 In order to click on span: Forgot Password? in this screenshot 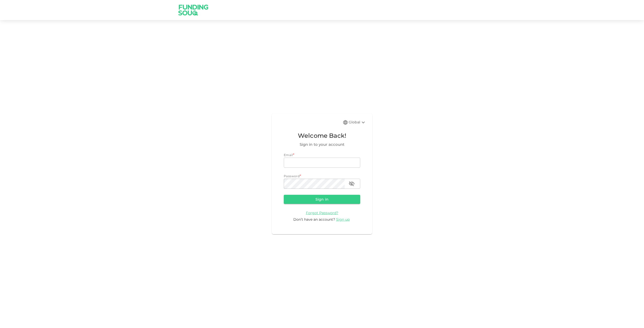, I will do `click(322, 213)`.